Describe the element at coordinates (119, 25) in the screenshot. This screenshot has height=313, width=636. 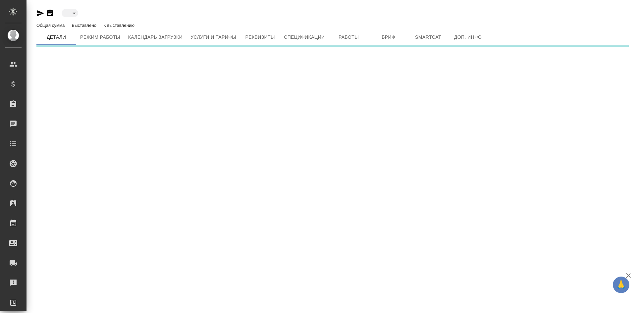
I see `p: К выставлению` at that location.